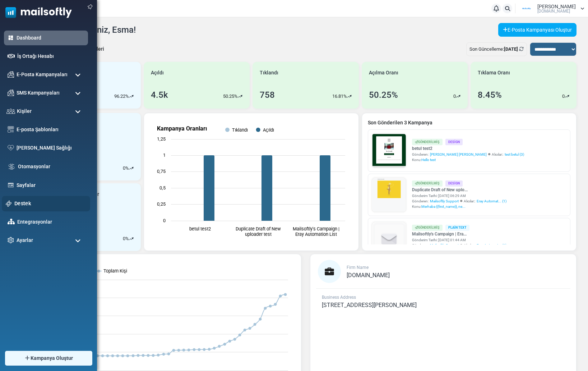  What do you see at coordinates (339, 297) in the screenshot?
I see `span: Business Address` at bounding box center [339, 297].